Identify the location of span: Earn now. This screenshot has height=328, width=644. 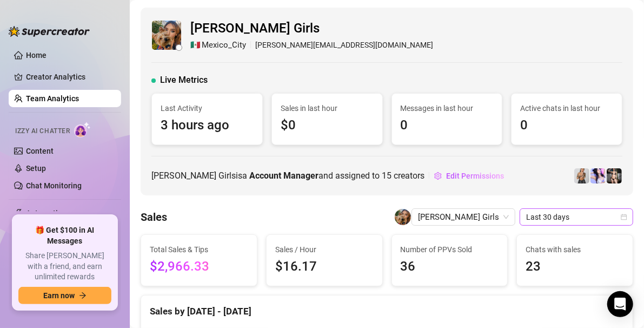
(59, 296).